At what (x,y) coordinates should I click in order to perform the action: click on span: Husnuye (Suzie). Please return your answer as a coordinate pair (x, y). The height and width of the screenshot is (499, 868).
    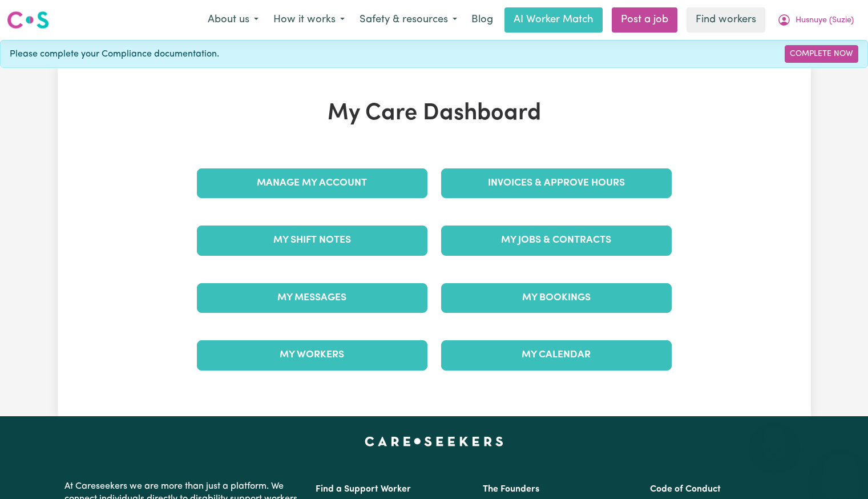
    Looking at the image, I should click on (824, 20).